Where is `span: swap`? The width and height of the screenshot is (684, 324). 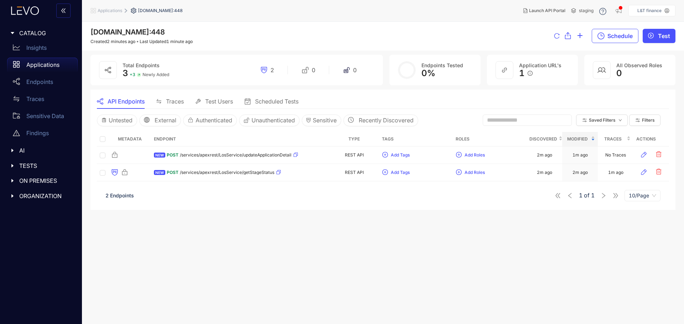
span: swap is located at coordinates (159, 101).